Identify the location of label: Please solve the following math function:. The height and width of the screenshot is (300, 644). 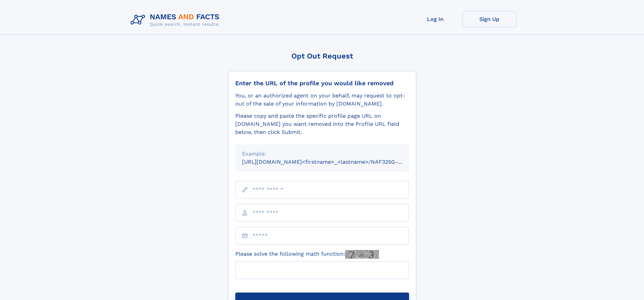
(307, 254).